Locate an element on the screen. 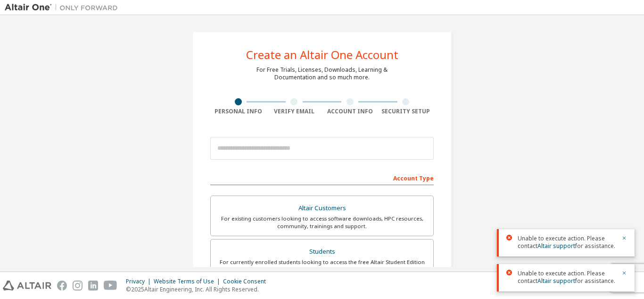  img: instagram.svg is located at coordinates (77, 285).